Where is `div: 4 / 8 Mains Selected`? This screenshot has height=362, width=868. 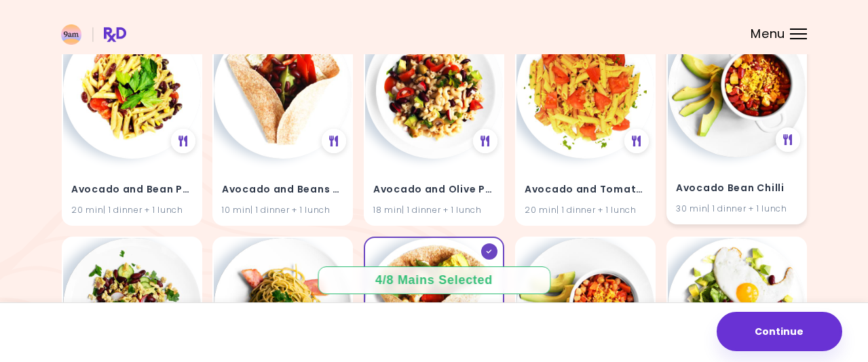 div: 4 / 8 Mains Selected is located at coordinates (434, 280).